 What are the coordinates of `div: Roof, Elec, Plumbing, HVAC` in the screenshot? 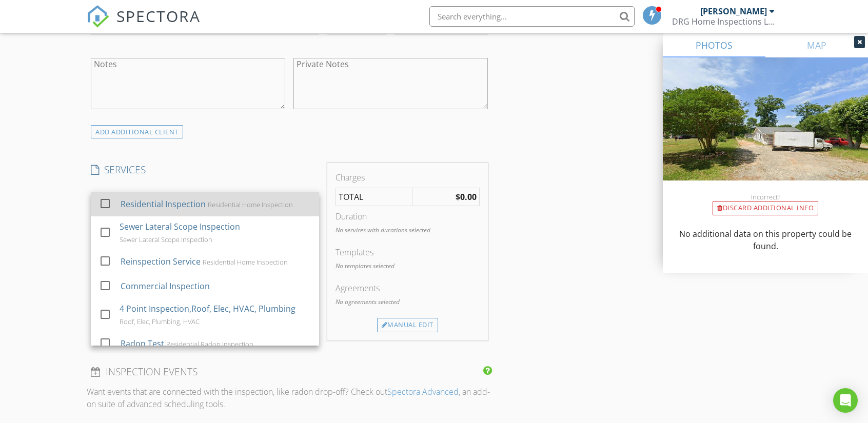 It's located at (159, 321).